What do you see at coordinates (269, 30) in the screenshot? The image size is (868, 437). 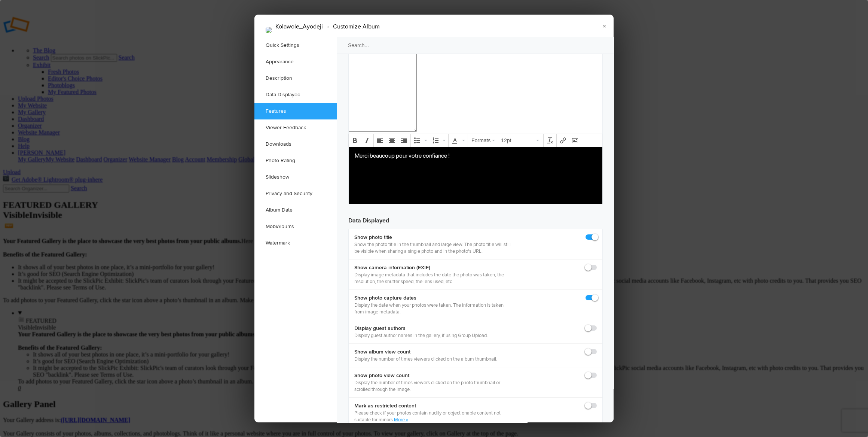 I see `img: 2025-10-12--11_28_01--CIE-Photoshoot-Kolawole_Ayodeji-26693-Edit.jpg` at bounding box center [269, 30].